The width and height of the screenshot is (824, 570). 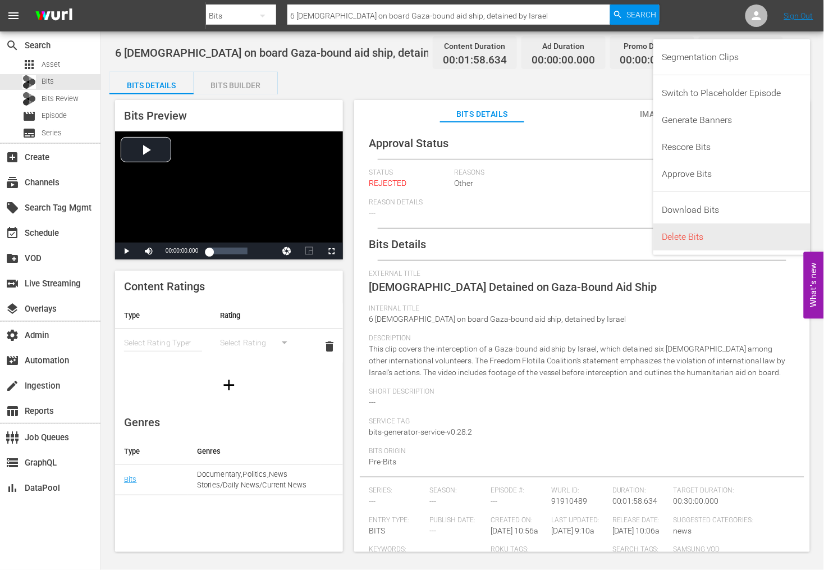 I want to click on span: Pre-Bits, so click(x=382, y=461).